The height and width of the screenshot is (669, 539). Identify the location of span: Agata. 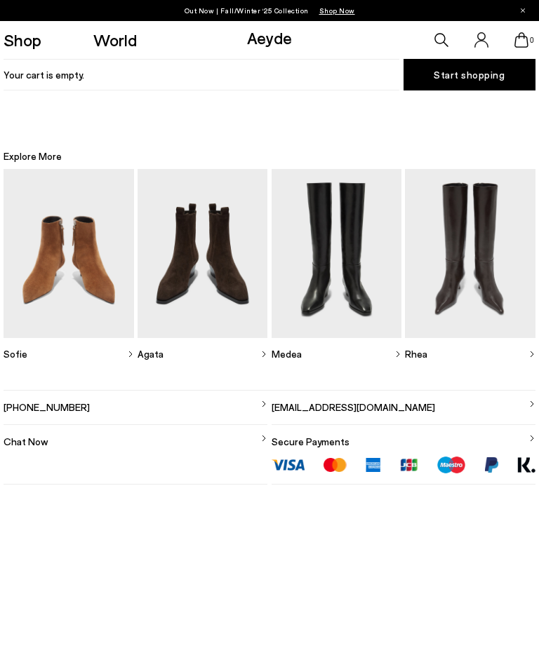
(150, 354).